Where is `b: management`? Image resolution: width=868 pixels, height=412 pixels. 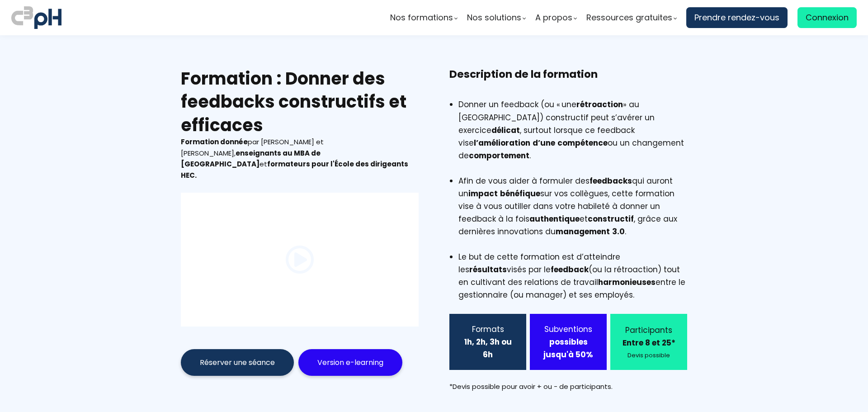 b: management is located at coordinates (583, 231).